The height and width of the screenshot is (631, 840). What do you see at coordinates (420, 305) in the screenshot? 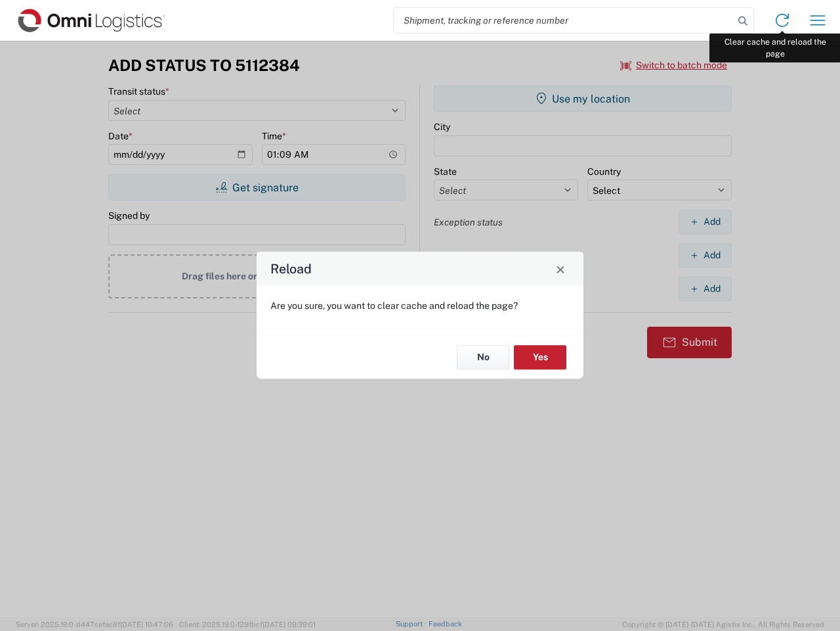
I see `p: Are you sure, you want to clear cache and reload the page?` at bounding box center [420, 305].